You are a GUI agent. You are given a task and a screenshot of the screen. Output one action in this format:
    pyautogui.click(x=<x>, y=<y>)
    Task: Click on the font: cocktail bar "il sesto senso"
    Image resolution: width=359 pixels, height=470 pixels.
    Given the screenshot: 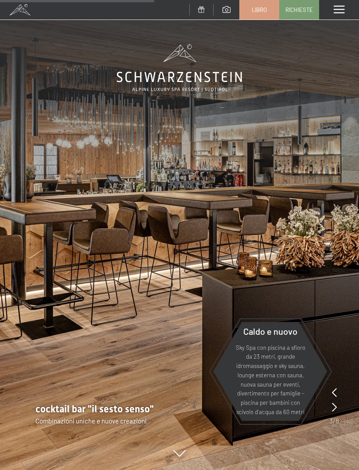 What is the action you would take?
    pyautogui.click(x=94, y=409)
    